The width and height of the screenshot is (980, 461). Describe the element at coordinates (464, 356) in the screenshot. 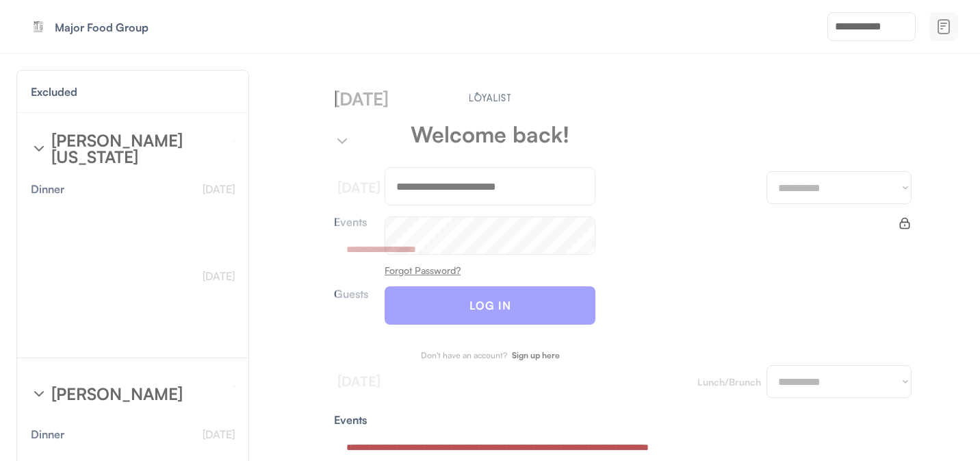

I see `div: Don't have an account?` at that location.